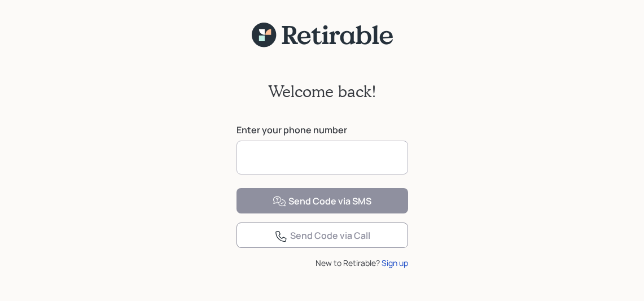  I want to click on div: New to Retirable?, so click(323, 262).